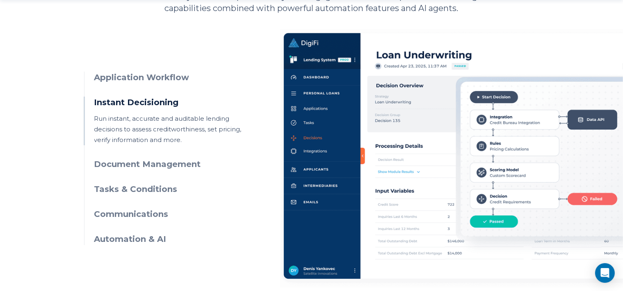  I want to click on h3: Tasks & Conditions, so click(168, 189).